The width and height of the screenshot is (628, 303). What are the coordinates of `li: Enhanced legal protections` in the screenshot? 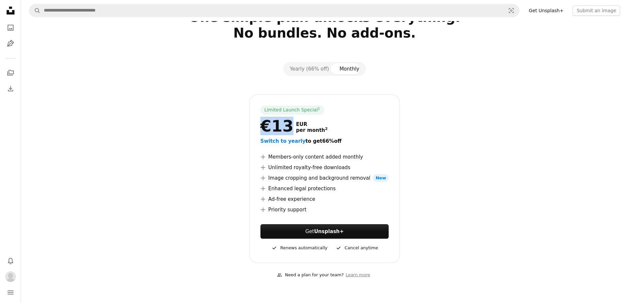 It's located at (324, 189).